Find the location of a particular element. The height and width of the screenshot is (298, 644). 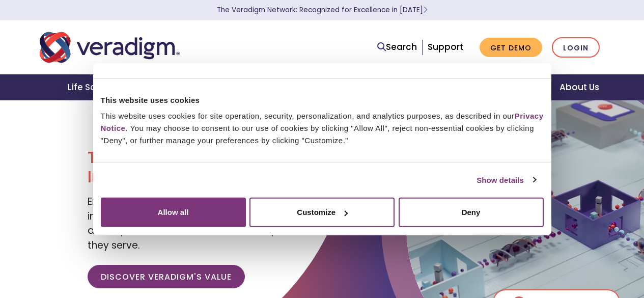

a: Login is located at coordinates (576, 47).